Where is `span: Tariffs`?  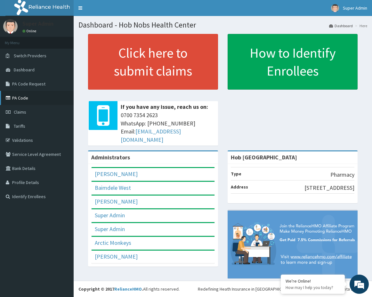
span: Tariffs is located at coordinates (20, 126).